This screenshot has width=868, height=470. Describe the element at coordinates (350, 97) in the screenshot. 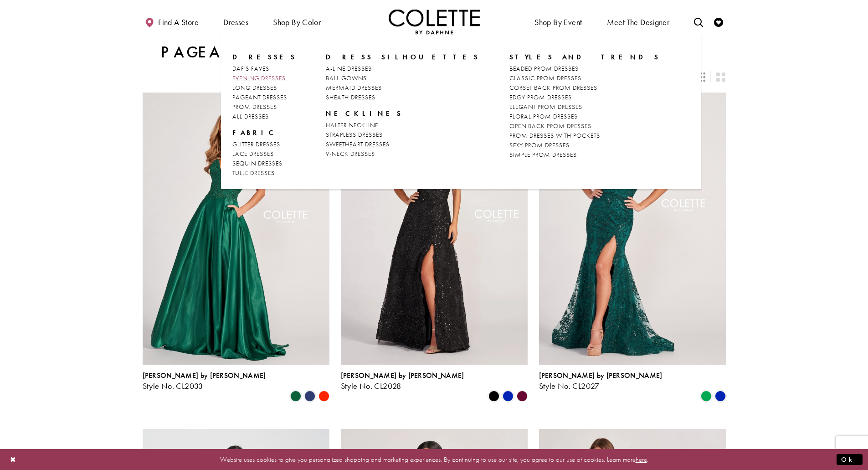

I see `span: SHEATH DRESSES` at that location.